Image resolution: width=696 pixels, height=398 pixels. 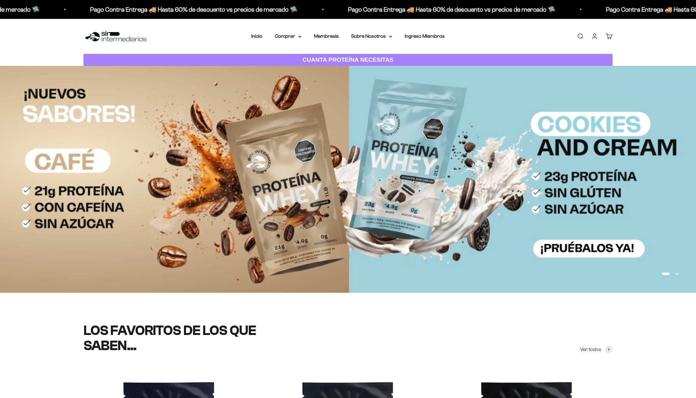 What do you see at coordinates (170, 338) in the screenshot?
I see `split-lines: LOS FAVORITOS DE LOS QUE SABEN...` at bounding box center [170, 338].